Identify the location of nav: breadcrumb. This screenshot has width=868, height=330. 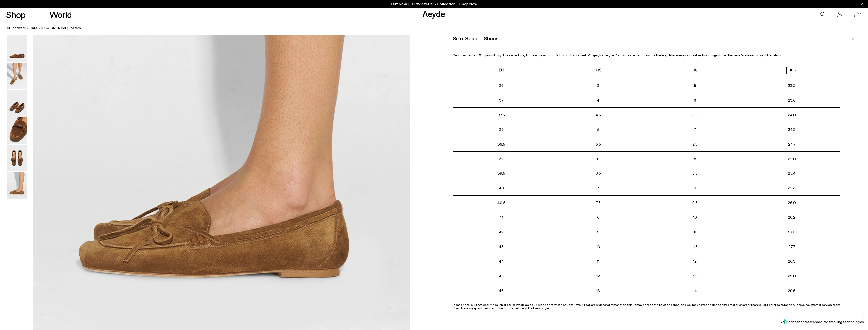
(437, 28).